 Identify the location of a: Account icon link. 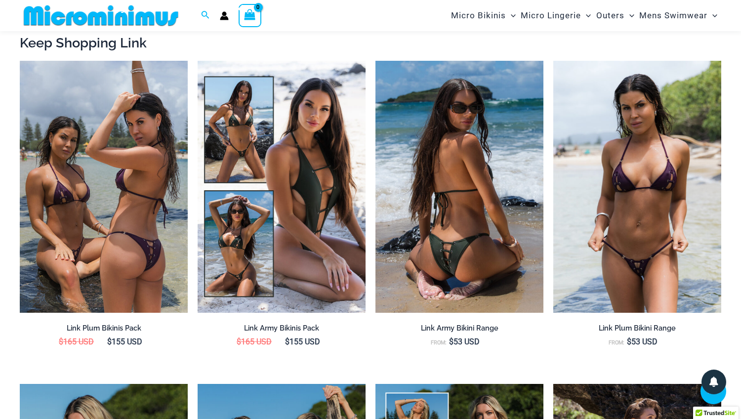
(224, 16).